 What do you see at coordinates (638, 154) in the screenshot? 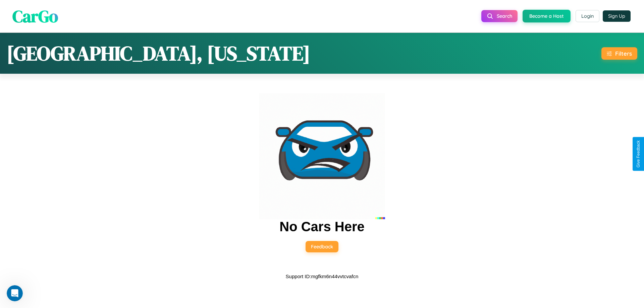
I see `div: Give Feedback` at bounding box center [638, 154].